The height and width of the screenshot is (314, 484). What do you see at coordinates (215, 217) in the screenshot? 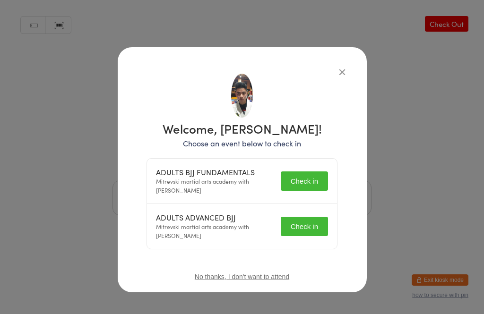
I see `div: ADULTS ADVANCED BJJ` at bounding box center [215, 217].